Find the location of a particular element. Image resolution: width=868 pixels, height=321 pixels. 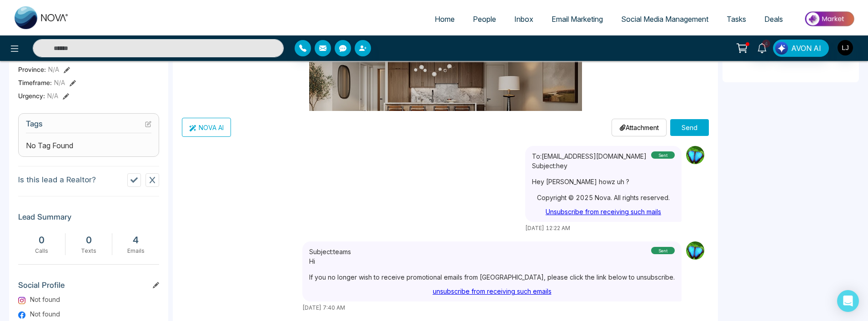

img: User Avatar is located at coordinates (846, 48).